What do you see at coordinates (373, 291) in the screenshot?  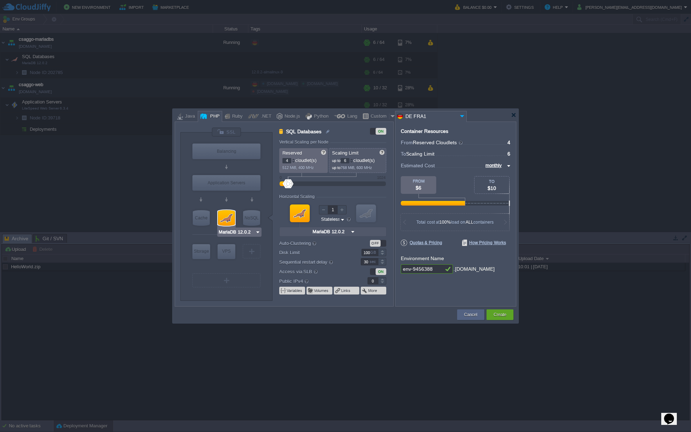 I see `button: More` at bounding box center [373, 291].